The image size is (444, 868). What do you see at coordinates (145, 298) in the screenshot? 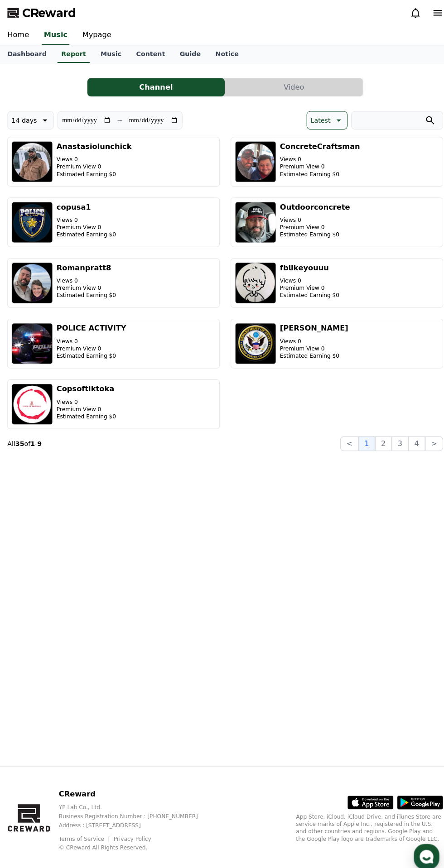
I see `a: Settings` at bounding box center [145, 298].